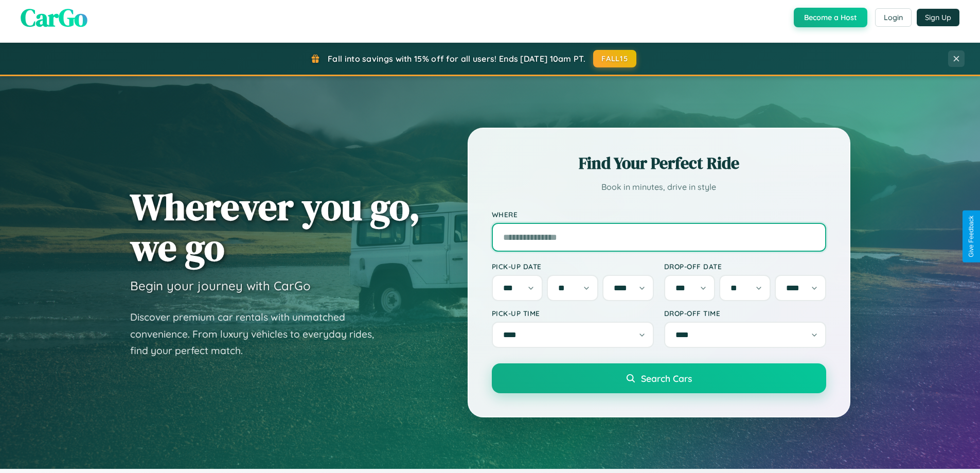 The height and width of the screenshot is (473, 980). I want to click on button: Search Cars, so click(659, 378).